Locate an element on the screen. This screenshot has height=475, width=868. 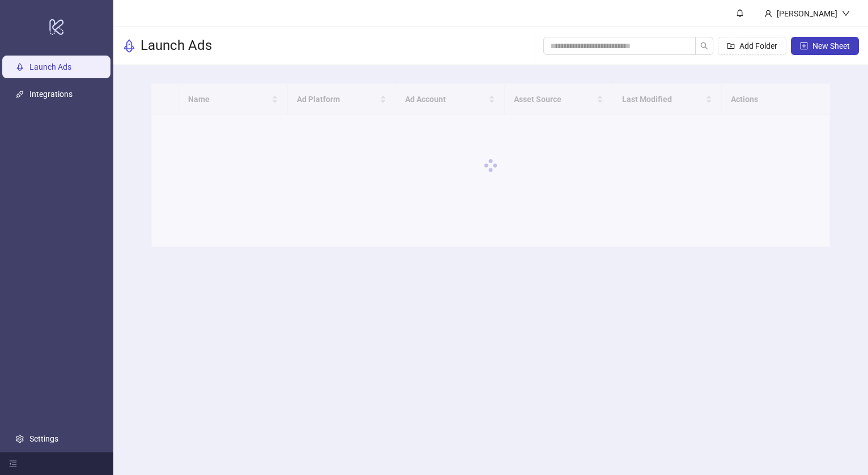
span: rocket is located at coordinates (129, 46).